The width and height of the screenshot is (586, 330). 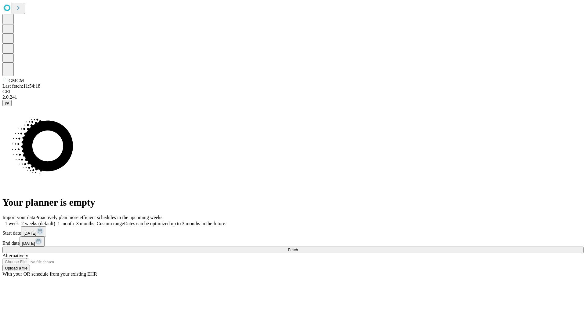 I want to click on div: Start date, so click(x=293, y=231).